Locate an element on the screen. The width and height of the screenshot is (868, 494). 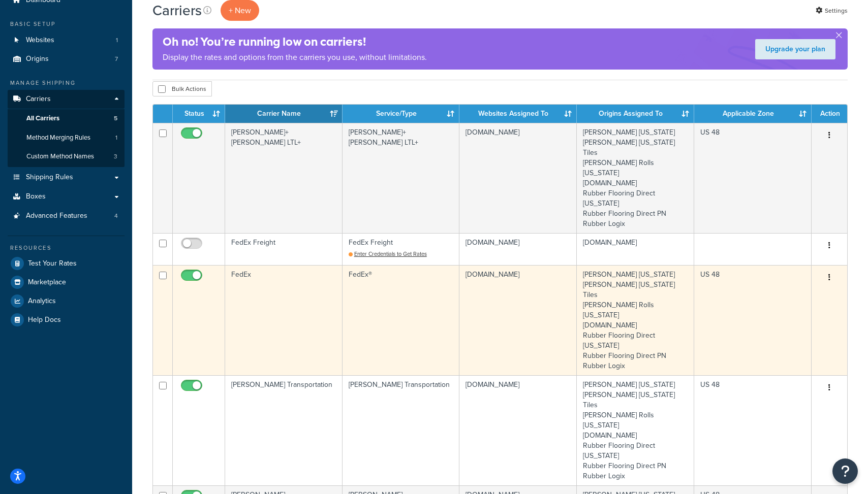
li: Boxes is located at coordinates (66, 196).